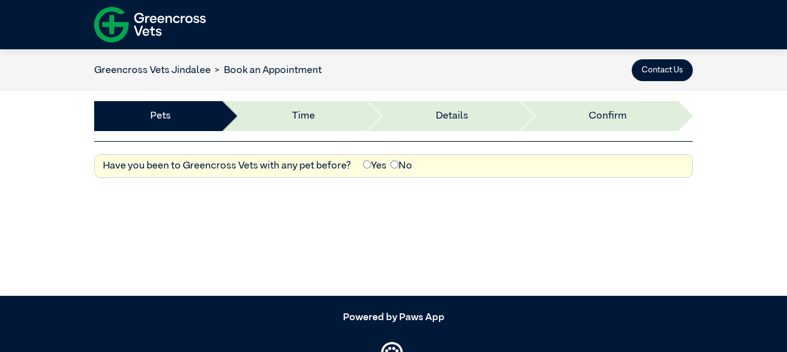 The height and width of the screenshot is (352, 787). Describe the element at coordinates (367, 164) in the screenshot. I see `input: Yes` at that location.